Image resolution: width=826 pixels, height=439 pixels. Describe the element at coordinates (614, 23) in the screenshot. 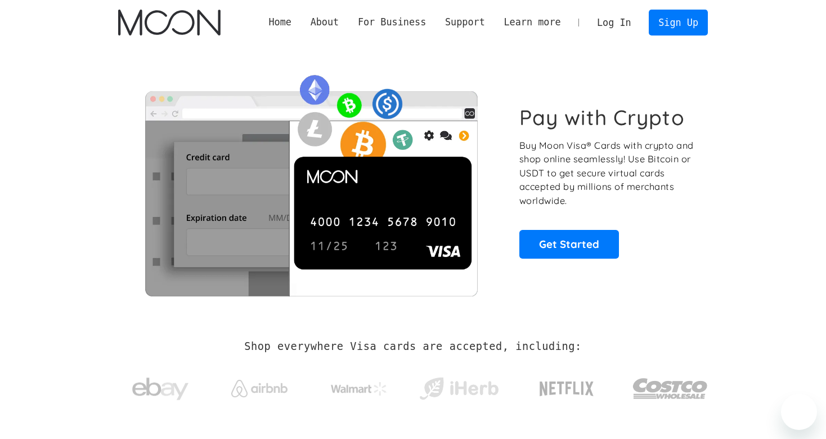

I see `a: Log In` at that location.